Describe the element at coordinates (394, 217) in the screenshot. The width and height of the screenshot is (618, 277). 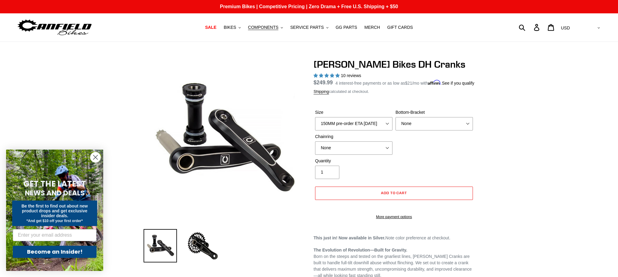
I see `a: More payment options` at that location.